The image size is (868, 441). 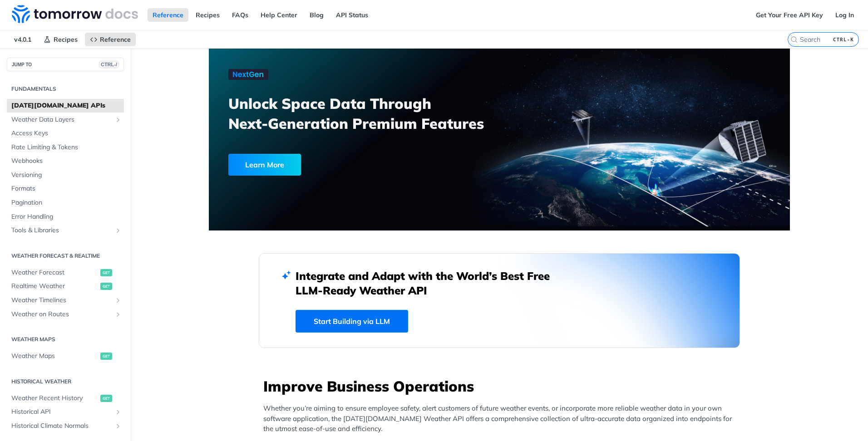 What do you see at coordinates (341, 165) in the screenshot?
I see `a: Learn More` at bounding box center [341, 165].